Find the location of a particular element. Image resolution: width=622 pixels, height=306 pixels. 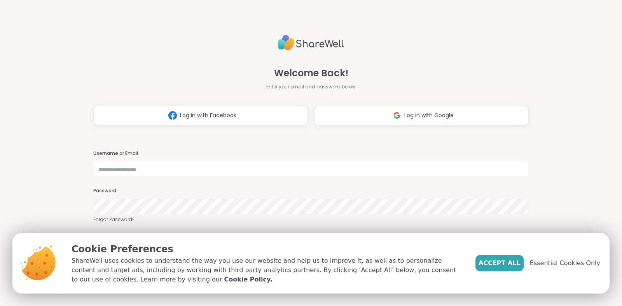

p: ShareWell uses cookies to understand the way you use our website and help us to improve it, as we... is located at coordinates (267, 270).